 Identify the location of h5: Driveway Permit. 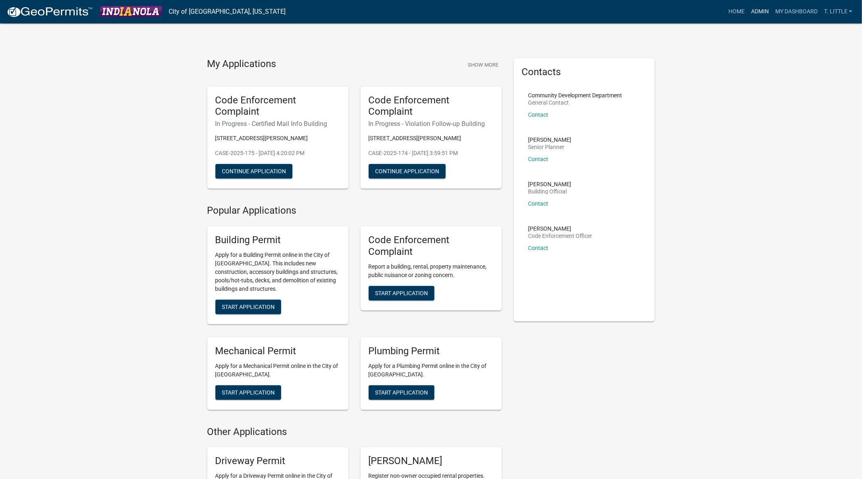
(278, 460).